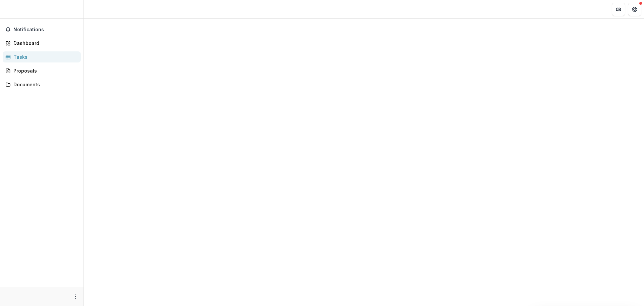  Describe the element at coordinates (41, 84) in the screenshot. I see `a: Documents` at that location.